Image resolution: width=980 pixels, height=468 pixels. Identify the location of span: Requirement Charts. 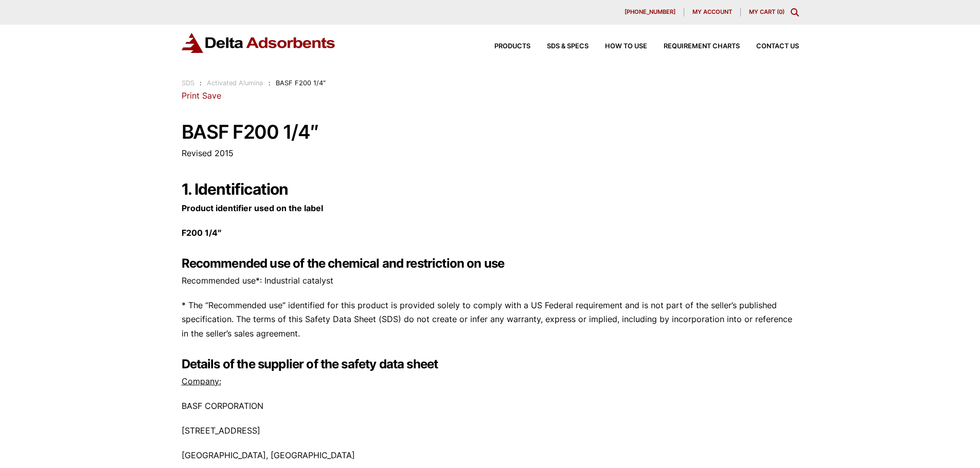
(702, 46).